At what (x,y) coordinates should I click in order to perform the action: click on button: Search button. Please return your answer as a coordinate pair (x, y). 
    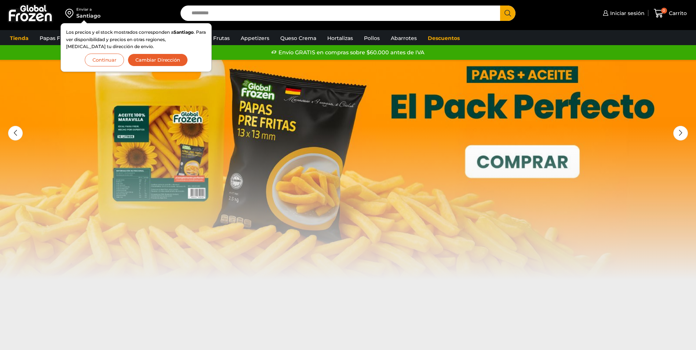
    Looking at the image, I should click on (508, 13).